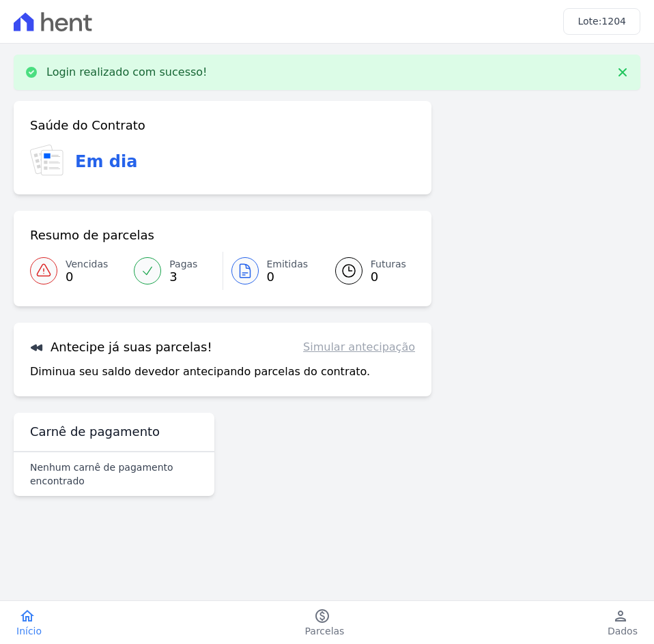 The image size is (654, 644). I want to click on p: Diminua seu saldo devedor antecipando parcelas do contrato., so click(200, 372).